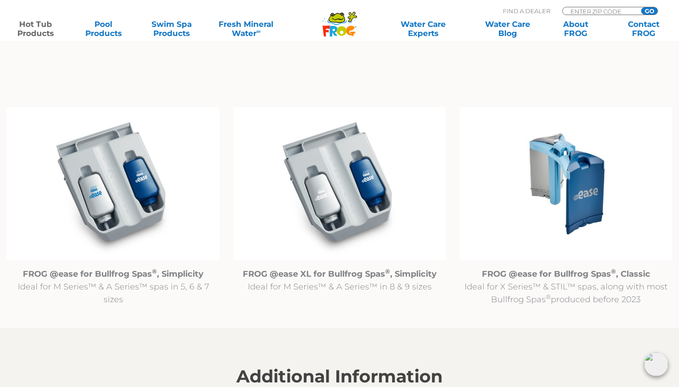 The height and width of the screenshot is (387, 679). Describe the element at coordinates (423, 29) in the screenshot. I see `a: Water CareExperts` at that location.